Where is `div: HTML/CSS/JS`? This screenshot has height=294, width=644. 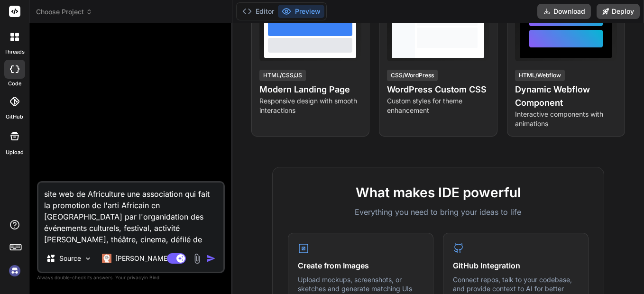
div: HTML/CSS/JS is located at coordinates (283, 75).